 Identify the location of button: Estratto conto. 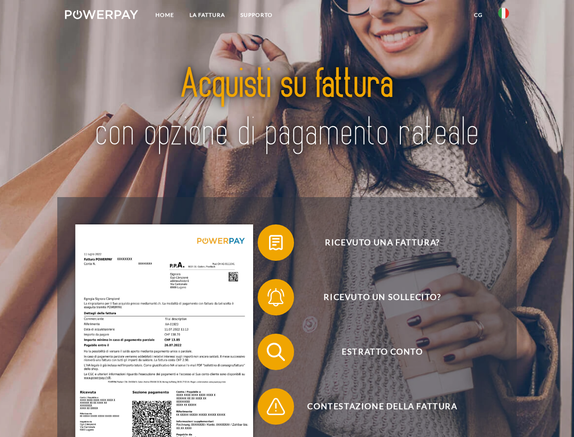
(376, 352).